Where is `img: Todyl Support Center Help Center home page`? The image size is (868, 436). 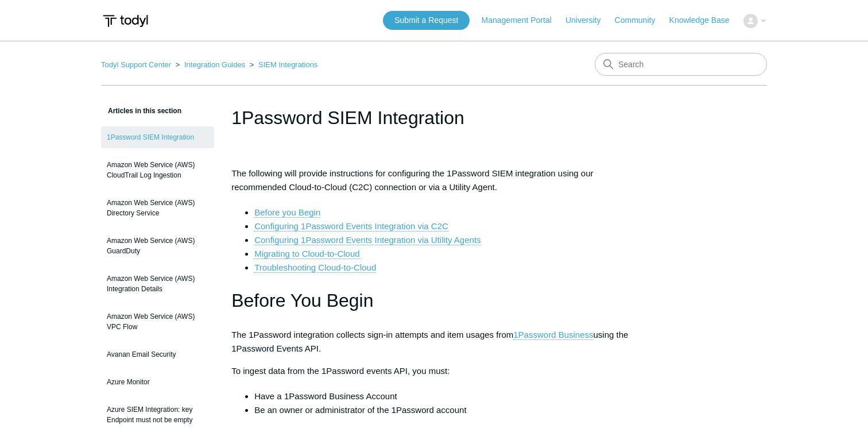 img: Todyl Support Center Help Center home page is located at coordinates (125, 21).